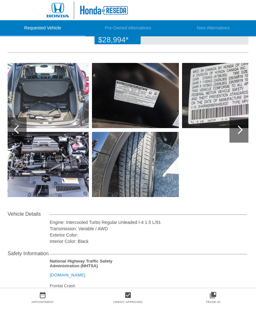  Describe the element at coordinates (135, 164) in the screenshot. I see `img: 41.jpg` at that location.